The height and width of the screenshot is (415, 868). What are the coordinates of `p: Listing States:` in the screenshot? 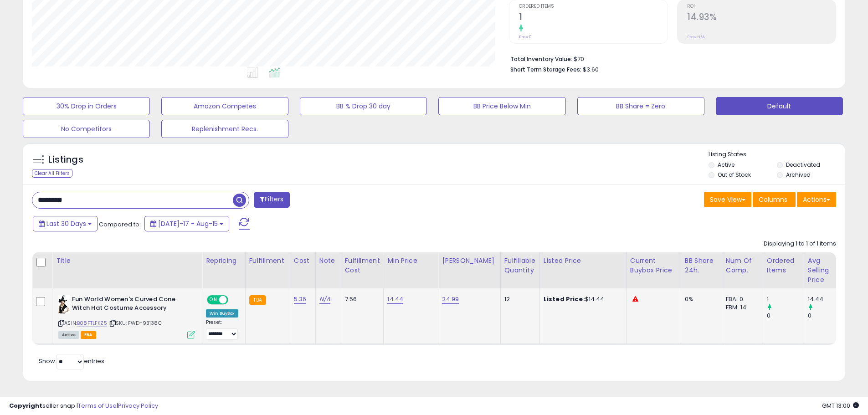 It's located at (777, 155).